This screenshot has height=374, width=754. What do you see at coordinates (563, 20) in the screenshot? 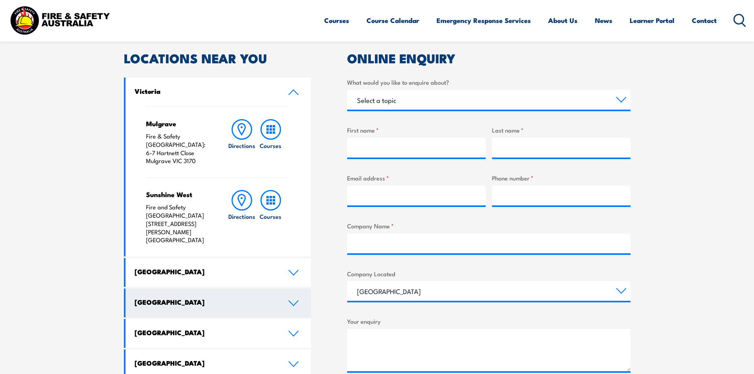
I see `a: About Us` at bounding box center [563, 20].